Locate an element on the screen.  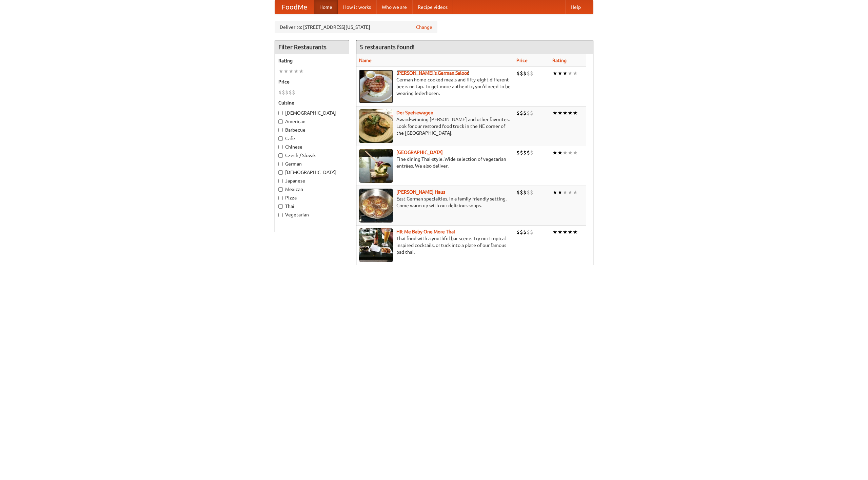
a: Change is located at coordinates (424, 27).